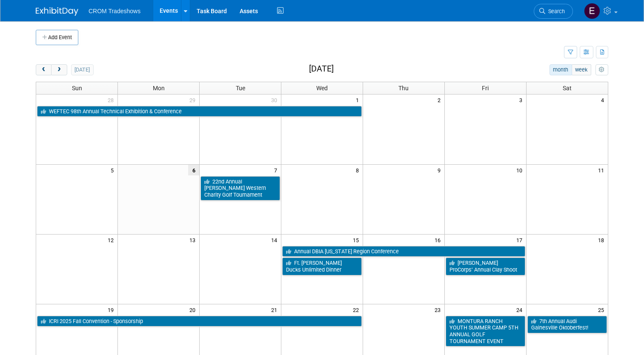  Describe the element at coordinates (404, 88) in the screenshot. I see `span: Thu` at that location.